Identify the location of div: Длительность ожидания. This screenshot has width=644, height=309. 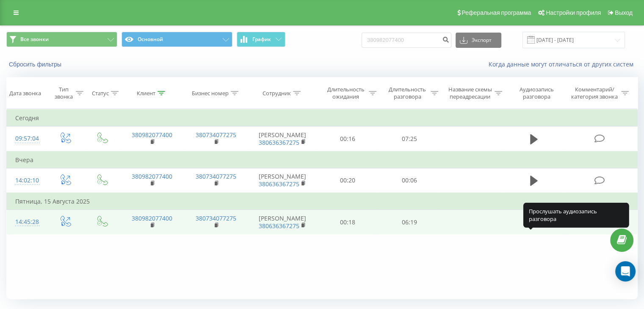
(346, 94).